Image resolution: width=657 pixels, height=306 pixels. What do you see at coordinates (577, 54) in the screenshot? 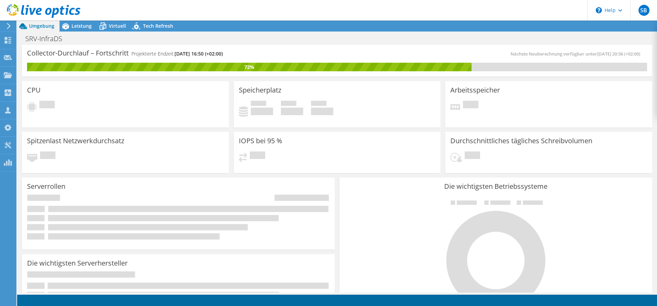
I see `span: Nächste Neuberechnung verfügbar unter` at bounding box center [577, 54].